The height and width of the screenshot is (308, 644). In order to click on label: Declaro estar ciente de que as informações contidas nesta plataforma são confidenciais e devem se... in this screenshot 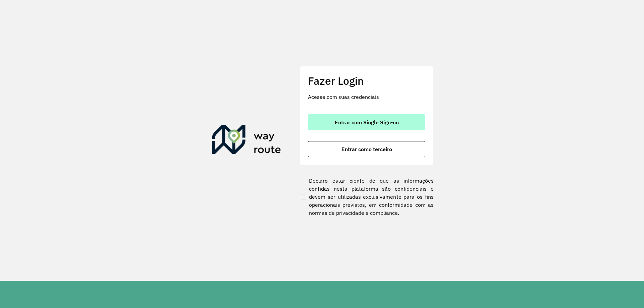, I will do `click(367, 197)`.